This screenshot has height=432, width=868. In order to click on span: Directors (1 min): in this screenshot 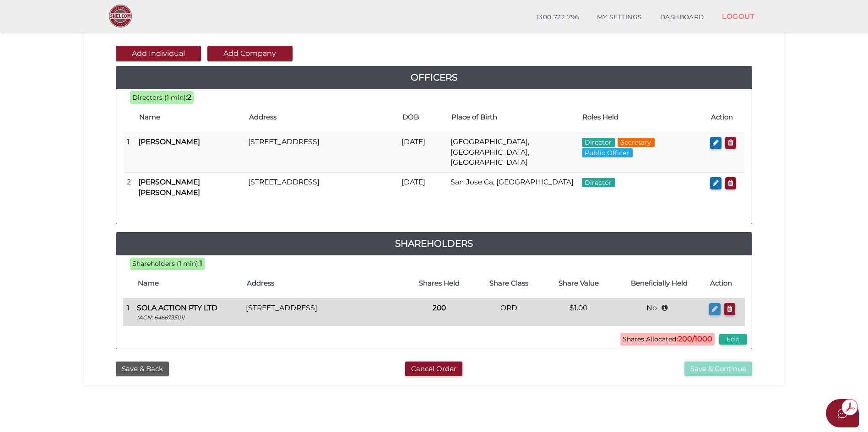, I will do `click(160, 98)`.